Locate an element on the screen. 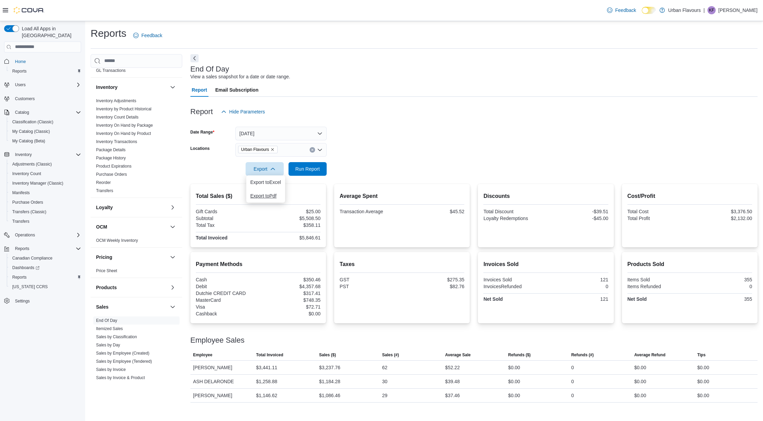  a: OCM Weekly Inventory is located at coordinates (117, 240).